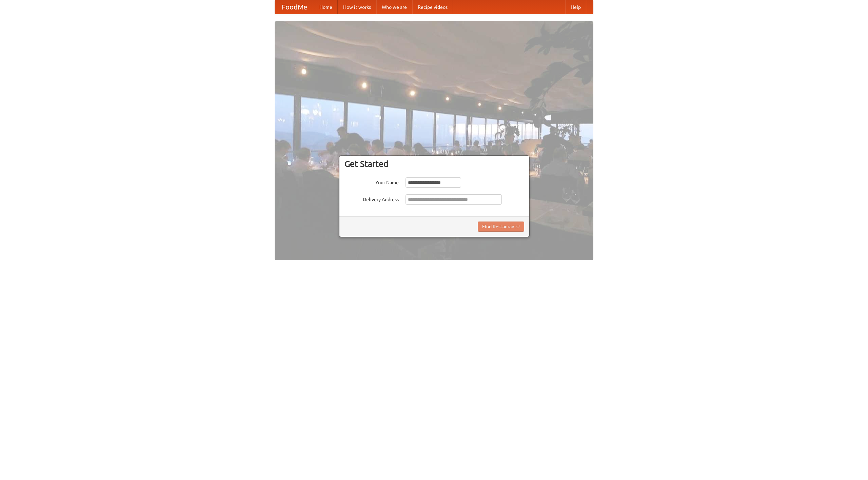 The width and height of the screenshot is (868, 480). Describe the element at coordinates (326, 7) in the screenshot. I see `a: Home` at that location.